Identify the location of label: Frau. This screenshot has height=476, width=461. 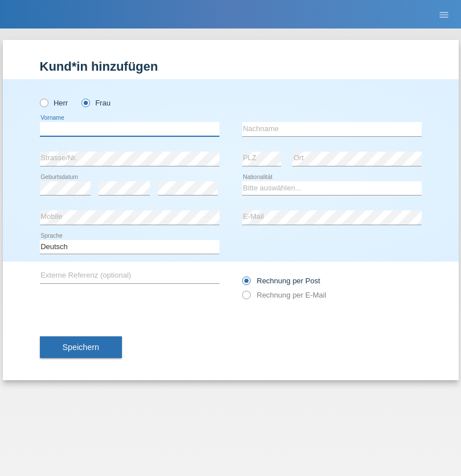
(96, 102).